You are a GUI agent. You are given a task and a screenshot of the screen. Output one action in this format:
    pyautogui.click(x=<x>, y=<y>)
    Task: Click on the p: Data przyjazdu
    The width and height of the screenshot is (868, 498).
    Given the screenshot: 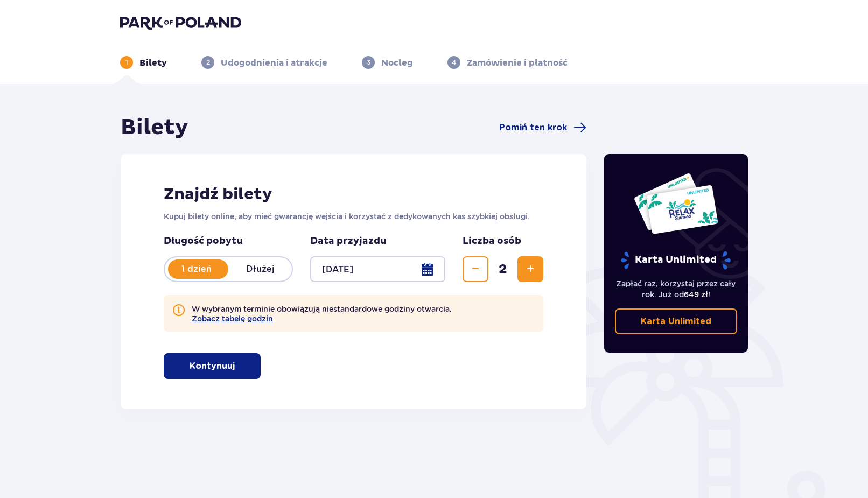 What is the action you would take?
    pyautogui.click(x=348, y=241)
    